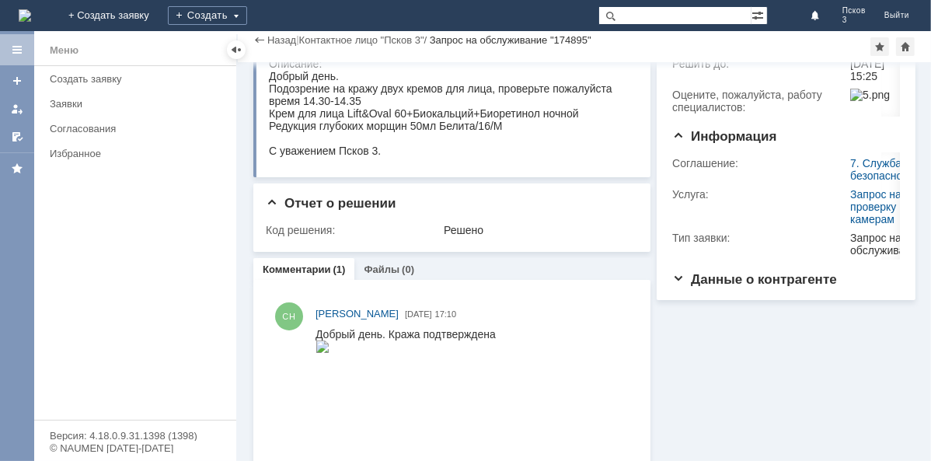 This screenshot has height=461, width=931. Describe the element at coordinates (446, 314) in the screenshot. I see `span: 17:10` at that location.